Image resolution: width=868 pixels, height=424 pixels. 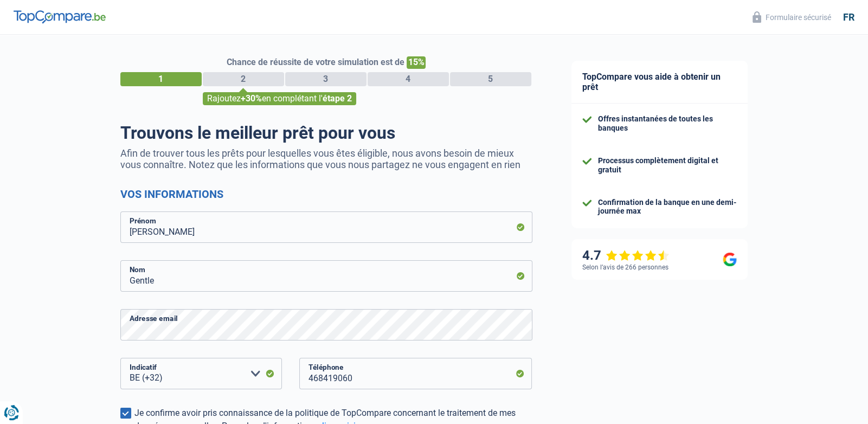 I want to click on div: TopCompare vous aide à obtenir un prêt, so click(x=660, y=82).